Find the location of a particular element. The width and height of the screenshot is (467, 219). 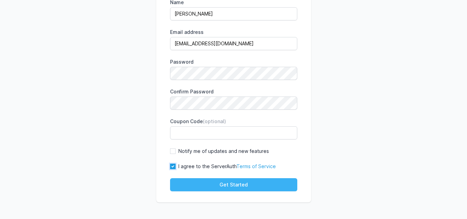

label: Confirm Password is located at coordinates (234, 92).